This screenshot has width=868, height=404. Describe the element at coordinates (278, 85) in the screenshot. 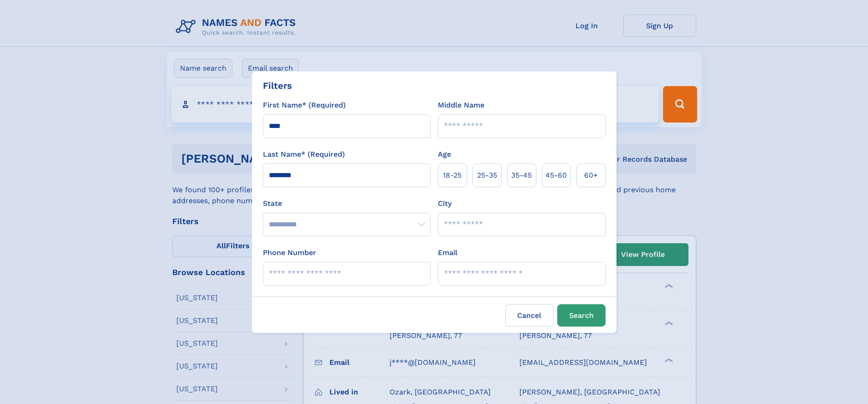

I see `div: Filters` at that location.